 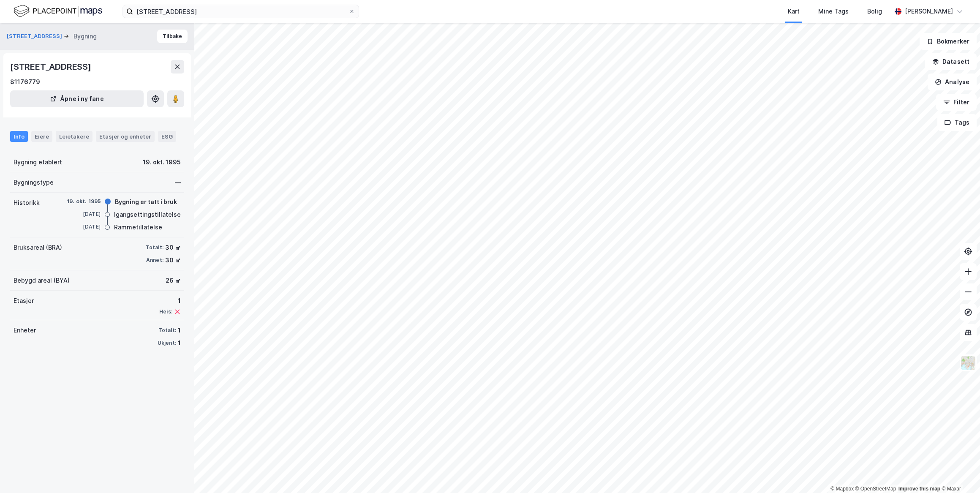 I want to click on div: ESG, so click(x=166, y=136).